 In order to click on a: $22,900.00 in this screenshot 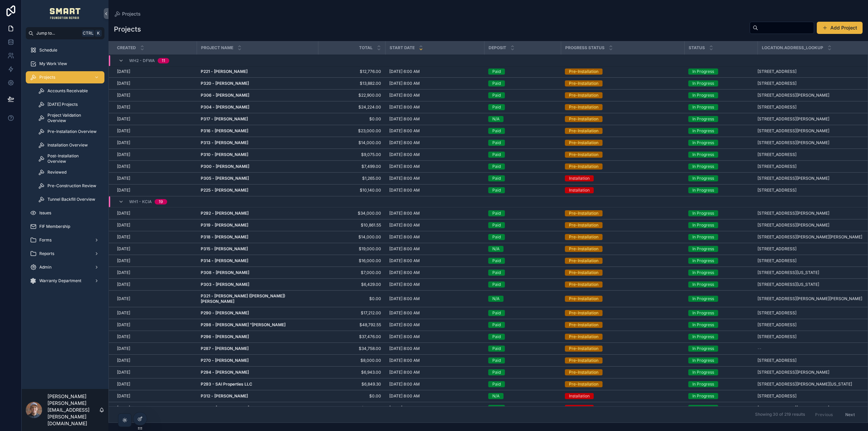, I will do `click(352, 95)`.